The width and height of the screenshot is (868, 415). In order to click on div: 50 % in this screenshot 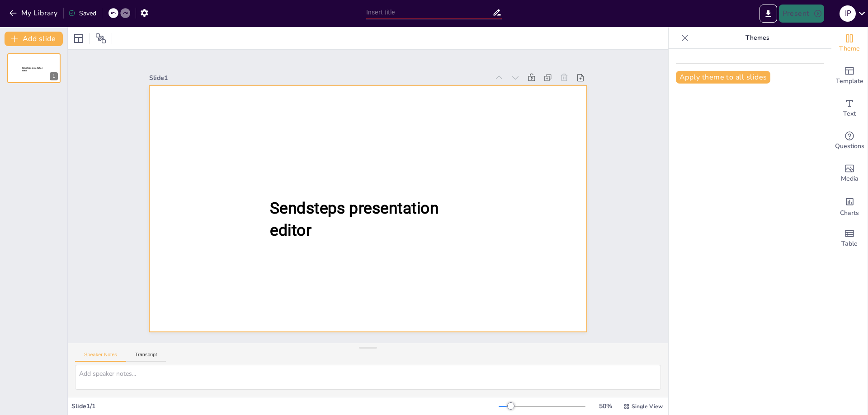, I will do `click(605, 406)`.